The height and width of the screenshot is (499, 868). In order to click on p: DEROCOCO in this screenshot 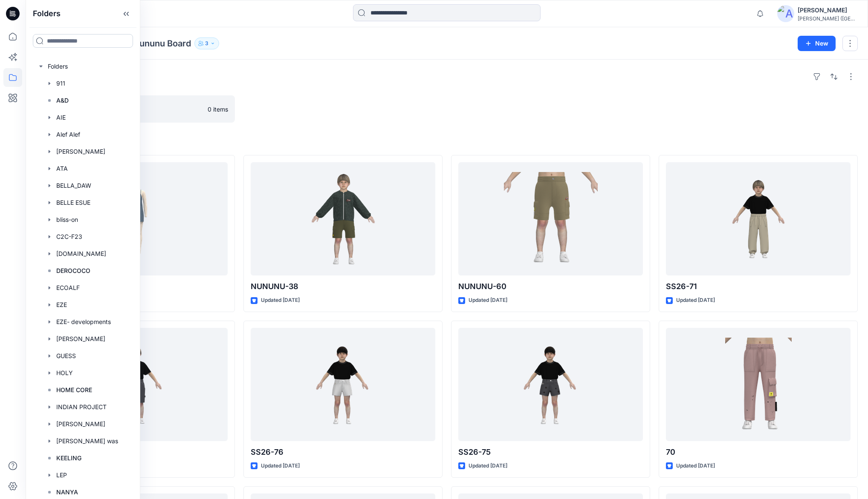, I will do `click(74, 271)`.